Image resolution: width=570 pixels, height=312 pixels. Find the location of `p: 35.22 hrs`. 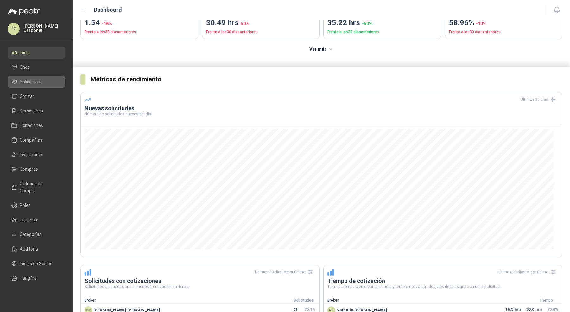

p: 35.22 hrs is located at coordinates (382, 23).